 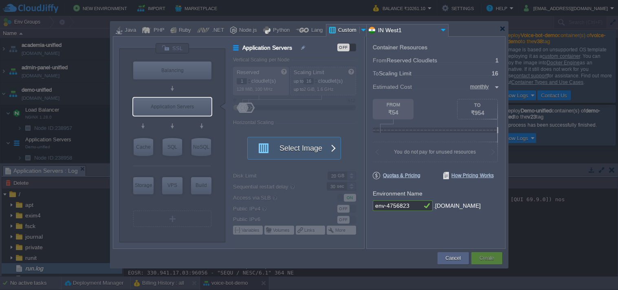 What do you see at coordinates (217, 31) in the screenshot?
I see `div: .NET` at bounding box center [217, 31].